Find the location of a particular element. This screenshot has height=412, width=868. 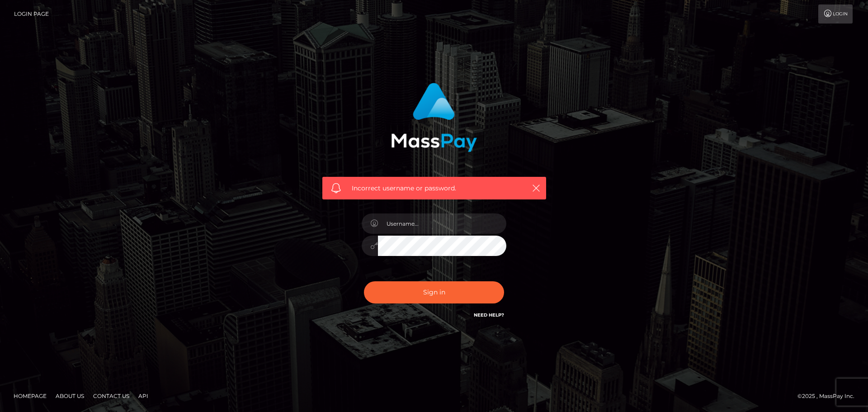

img: MassPay Login is located at coordinates (434, 117).